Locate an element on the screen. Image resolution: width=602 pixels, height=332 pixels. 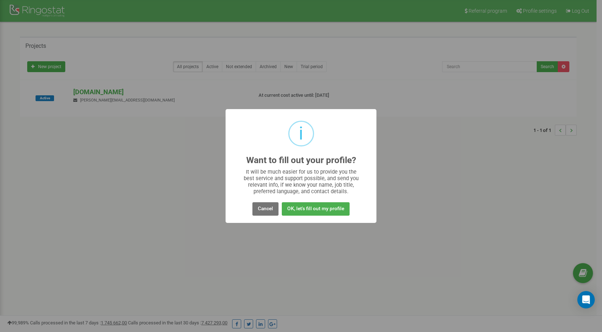
button: OK, let's fill out my profile is located at coordinates (315, 209).